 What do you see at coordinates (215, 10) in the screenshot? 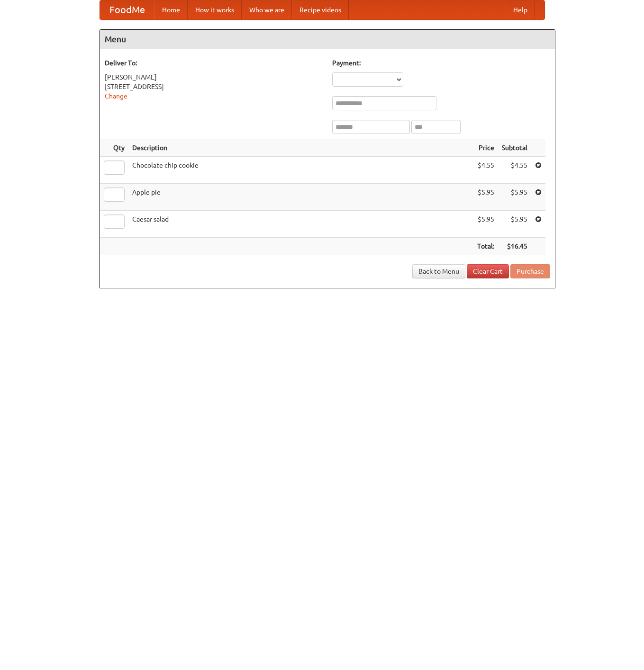
I see `a: How it works` at bounding box center [215, 10].